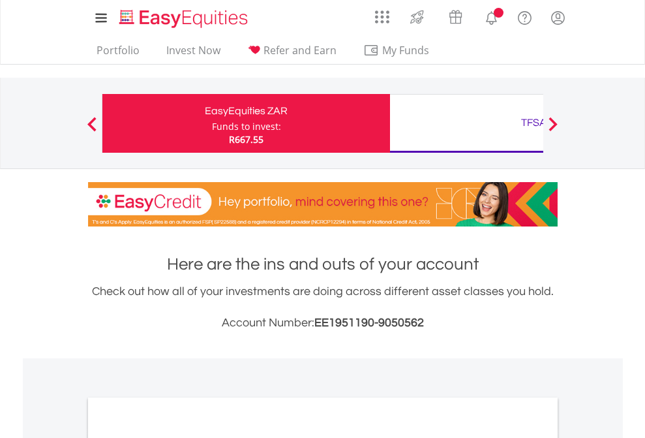 This screenshot has height=438, width=645. Describe the element at coordinates (246, 139) in the screenshot. I see `span: R667.55` at that location.